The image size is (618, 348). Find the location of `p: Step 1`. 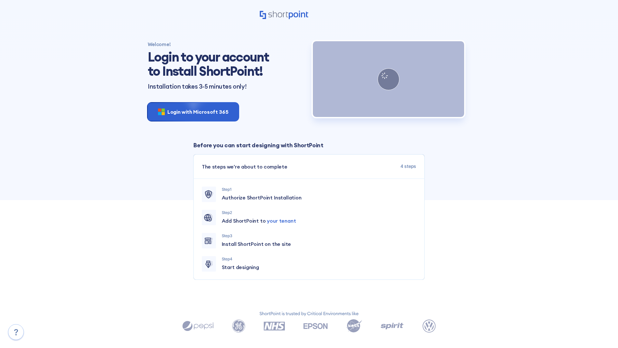

p: Step 1 is located at coordinates (319, 189).